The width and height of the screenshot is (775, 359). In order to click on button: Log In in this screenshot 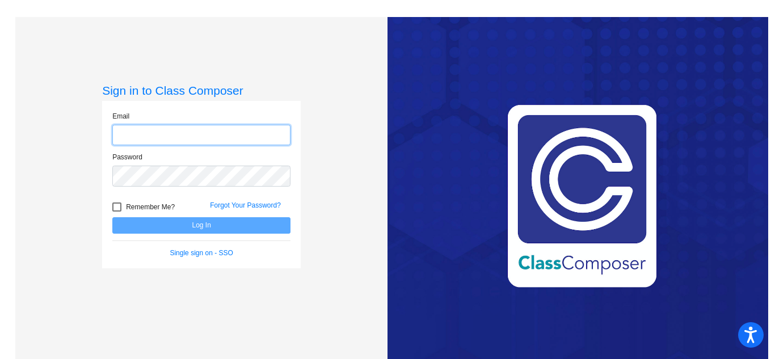, I will do `click(201, 225)`.